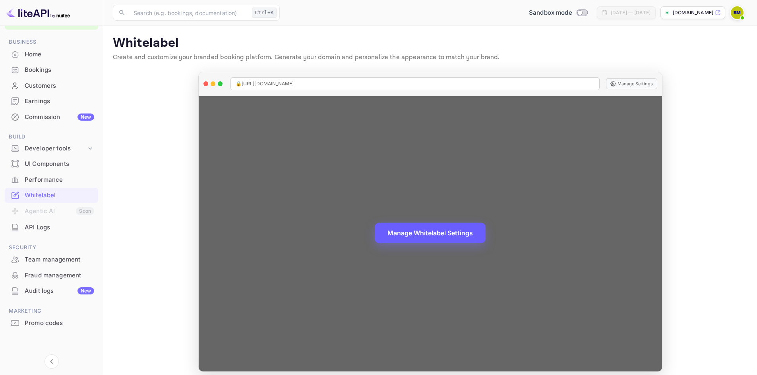 This screenshot has height=375, width=757. Describe the element at coordinates (59, 117) in the screenshot. I see `div: Commission` at that location.